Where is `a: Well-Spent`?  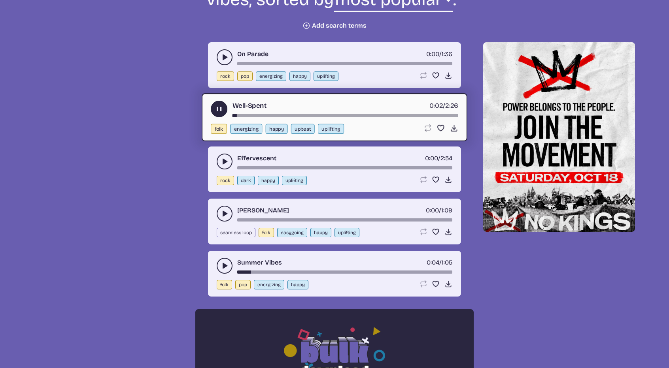 a: Well-Spent is located at coordinates (249, 106).